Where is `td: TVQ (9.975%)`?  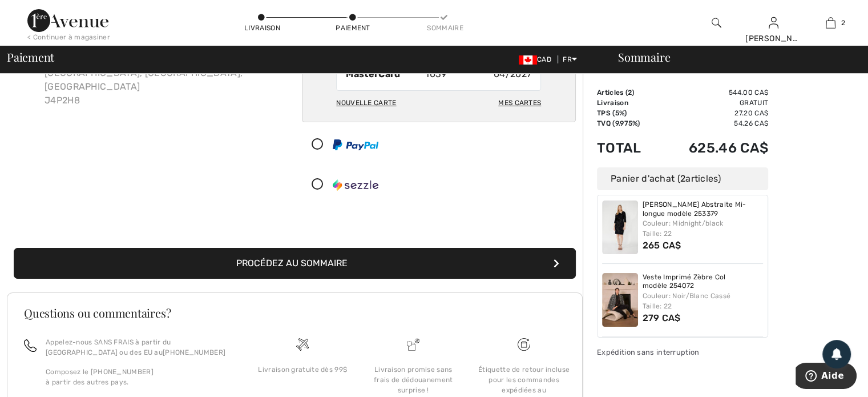 td: TVQ (9.975%) is located at coordinates (627, 123).